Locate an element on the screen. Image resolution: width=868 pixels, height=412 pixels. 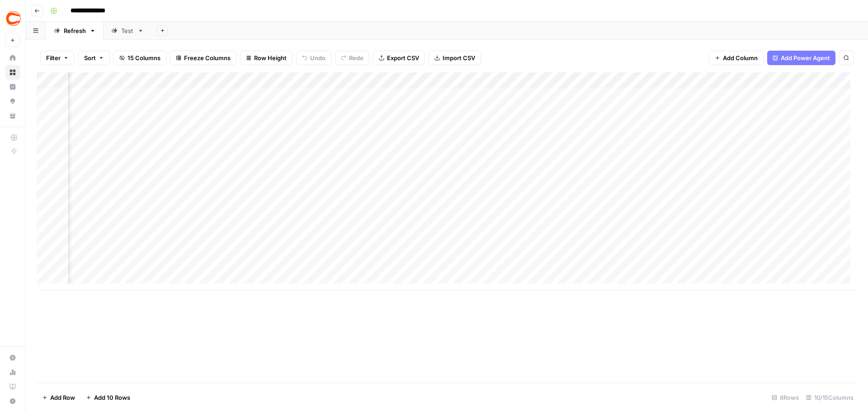
div: 10/15 Columns is located at coordinates (830, 397).